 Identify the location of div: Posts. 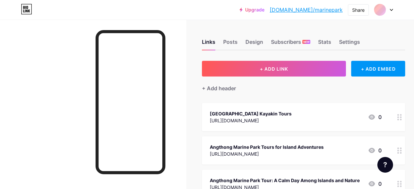
(230, 44).